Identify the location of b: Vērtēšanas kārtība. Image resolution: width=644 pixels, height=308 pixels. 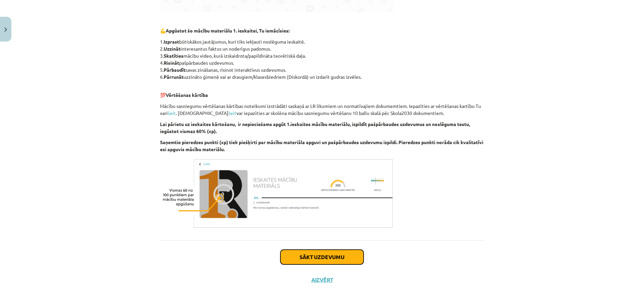
(187, 95).